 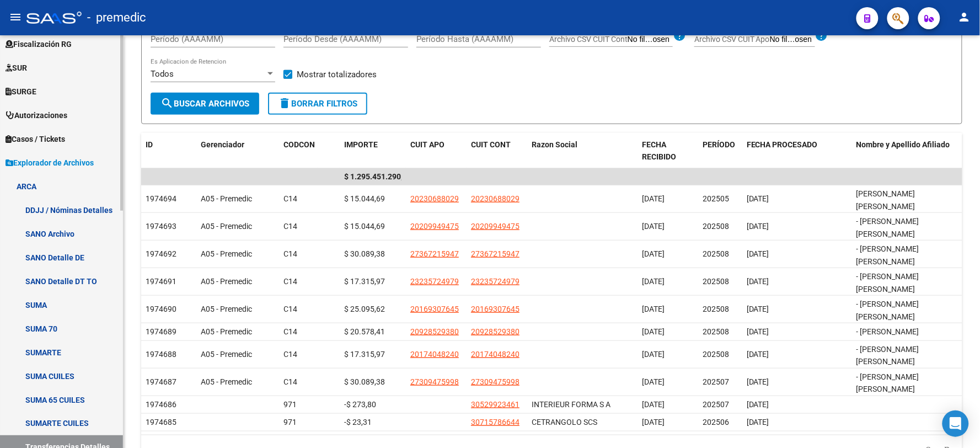 What do you see at coordinates (161, 199) in the screenshot?
I see `span: 1974694` at bounding box center [161, 199].